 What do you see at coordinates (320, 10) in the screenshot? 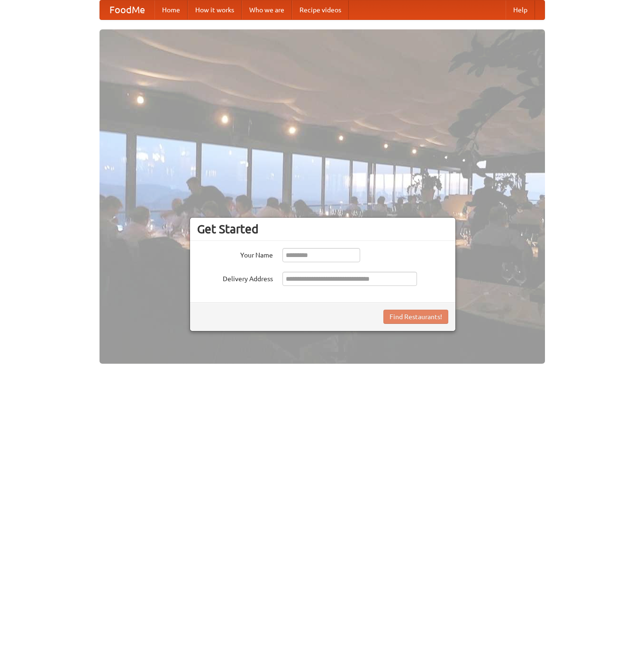
I see `a: Recipe videos` at bounding box center [320, 10].